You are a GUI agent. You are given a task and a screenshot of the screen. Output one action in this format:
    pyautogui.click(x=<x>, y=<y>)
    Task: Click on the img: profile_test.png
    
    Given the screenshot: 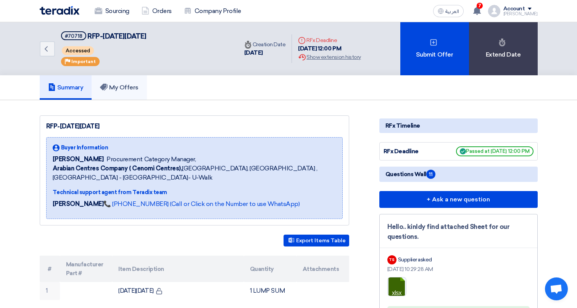 What is the action you would take?
    pyautogui.click(x=494, y=11)
    